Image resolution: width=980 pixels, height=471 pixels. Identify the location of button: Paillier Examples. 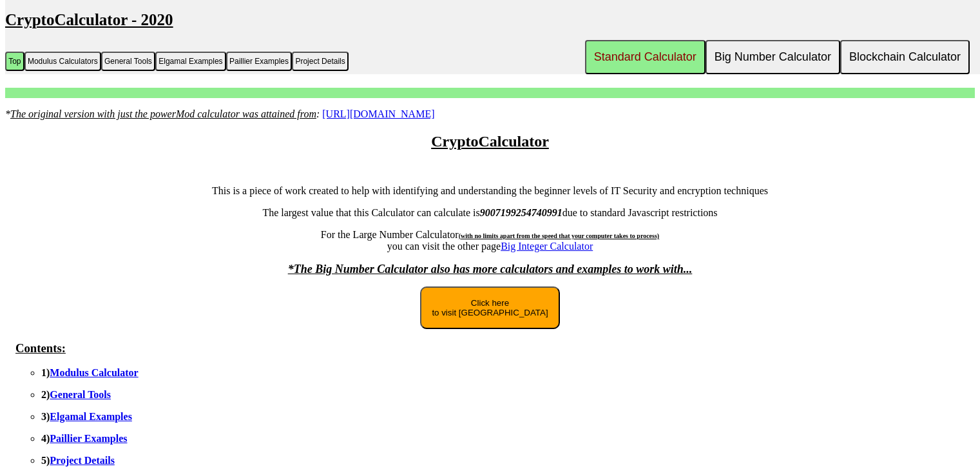
(259, 61).